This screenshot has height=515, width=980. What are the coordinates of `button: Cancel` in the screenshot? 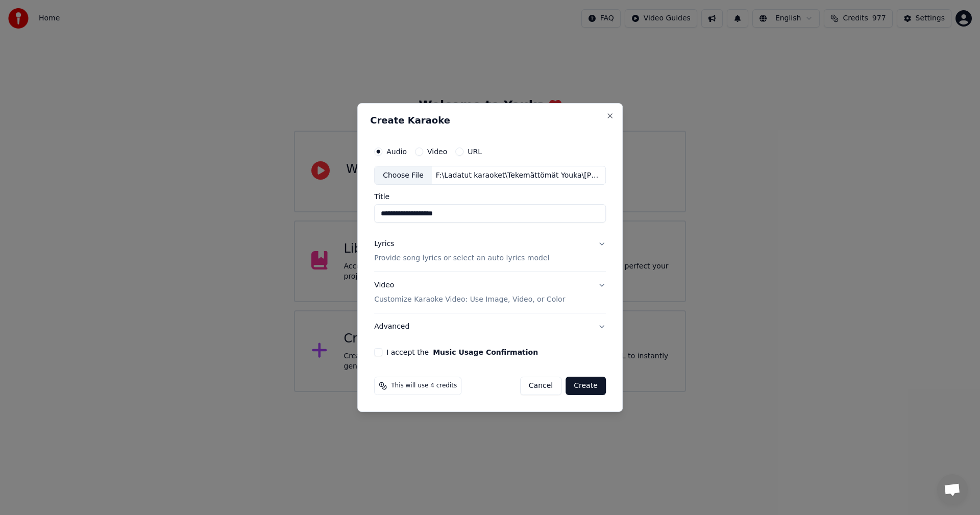 It's located at (541, 387).